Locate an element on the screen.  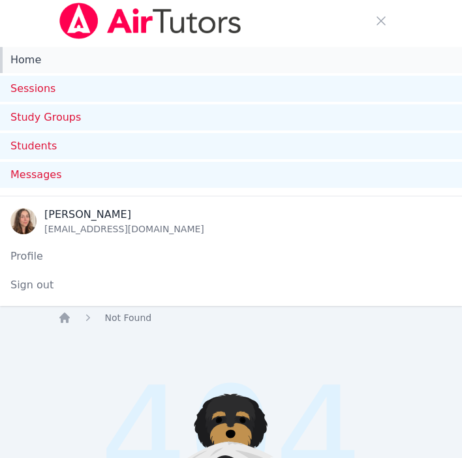
img: Air Tutors is located at coordinates (150, 21).